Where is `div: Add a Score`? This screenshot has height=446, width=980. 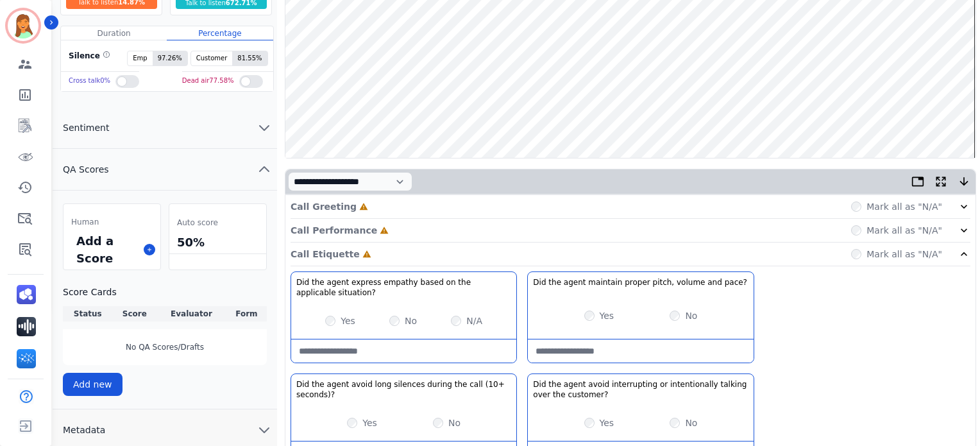
div: Add a Score is located at coordinates (106, 250).